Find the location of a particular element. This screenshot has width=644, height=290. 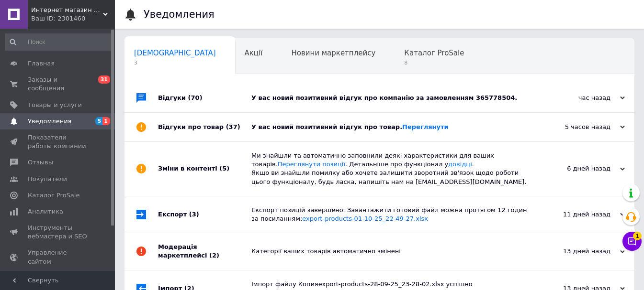

div: 11 дней назад is located at coordinates (577, 215).